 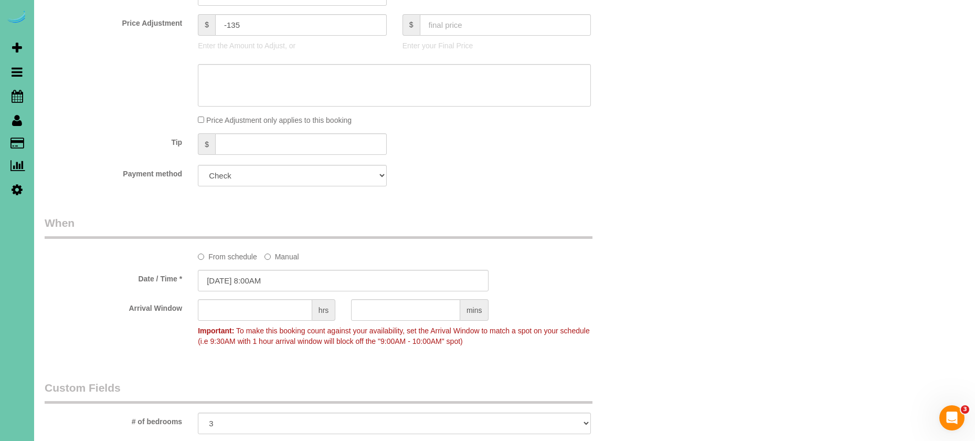 I want to click on input: From schedule, so click(x=201, y=256).